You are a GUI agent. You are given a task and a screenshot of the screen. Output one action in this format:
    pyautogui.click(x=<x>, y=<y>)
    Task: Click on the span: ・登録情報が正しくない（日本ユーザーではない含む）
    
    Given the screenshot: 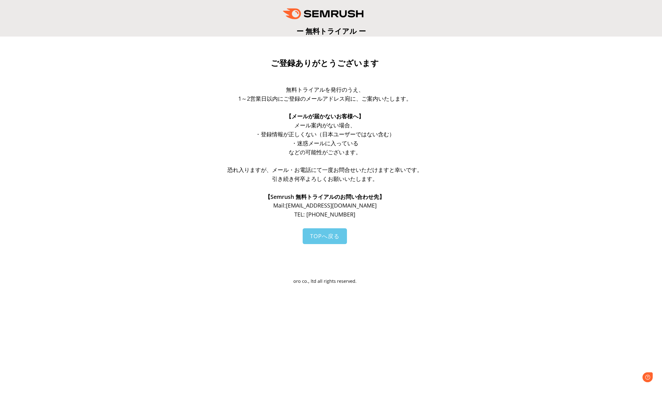 What is the action you would take?
    pyautogui.click(x=325, y=134)
    